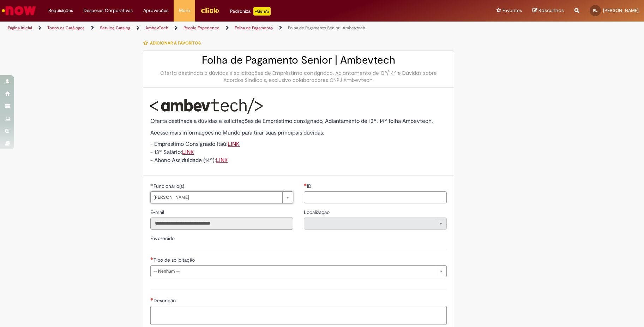  Describe the element at coordinates (548, 11) in the screenshot. I see `a: Rascunhos` at that location.